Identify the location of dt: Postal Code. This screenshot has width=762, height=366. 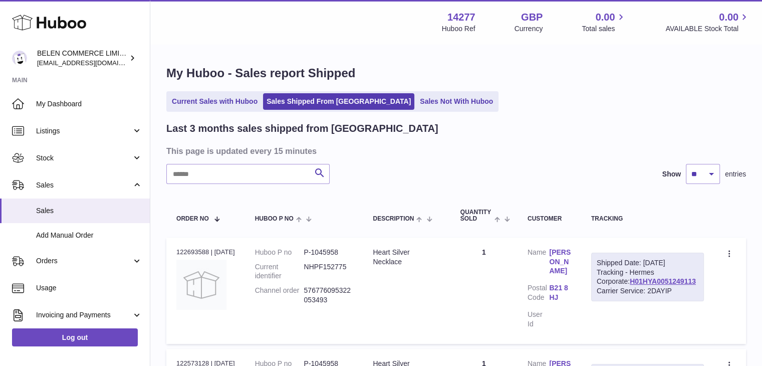
(538, 294).